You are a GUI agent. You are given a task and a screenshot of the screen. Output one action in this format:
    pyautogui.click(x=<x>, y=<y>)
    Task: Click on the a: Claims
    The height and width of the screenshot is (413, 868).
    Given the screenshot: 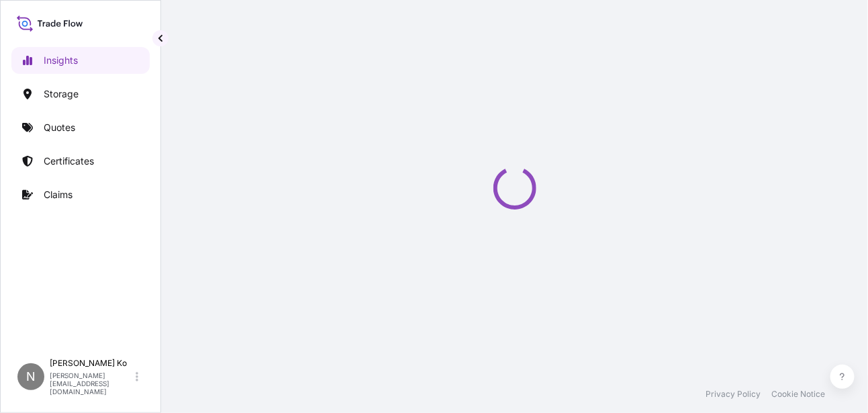 What is the action you would take?
    pyautogui.click(x=80, y=195)
    